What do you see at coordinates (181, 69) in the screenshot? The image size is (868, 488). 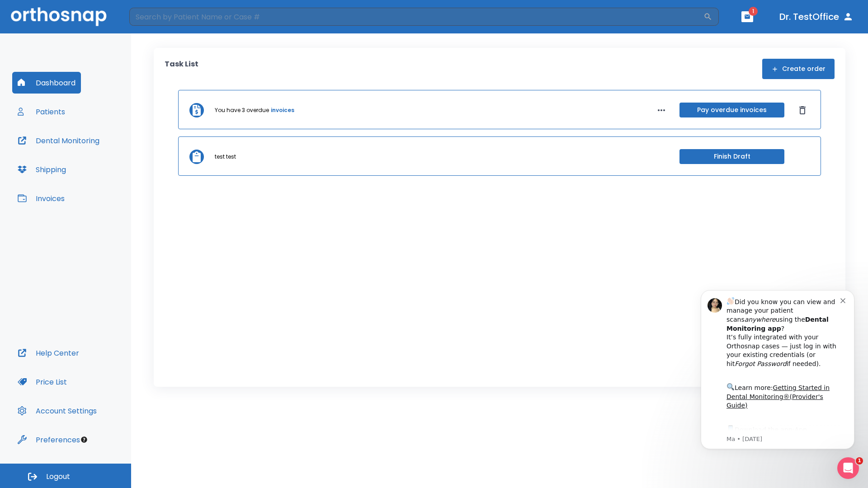 I see `p: Task List` at bounding box center [181, 69].